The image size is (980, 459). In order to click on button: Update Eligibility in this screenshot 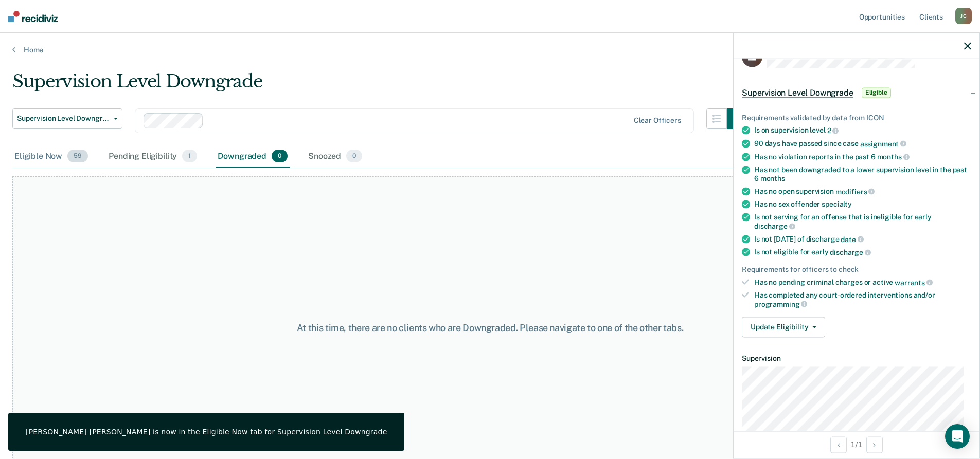, I will do `click(784, 327)`.